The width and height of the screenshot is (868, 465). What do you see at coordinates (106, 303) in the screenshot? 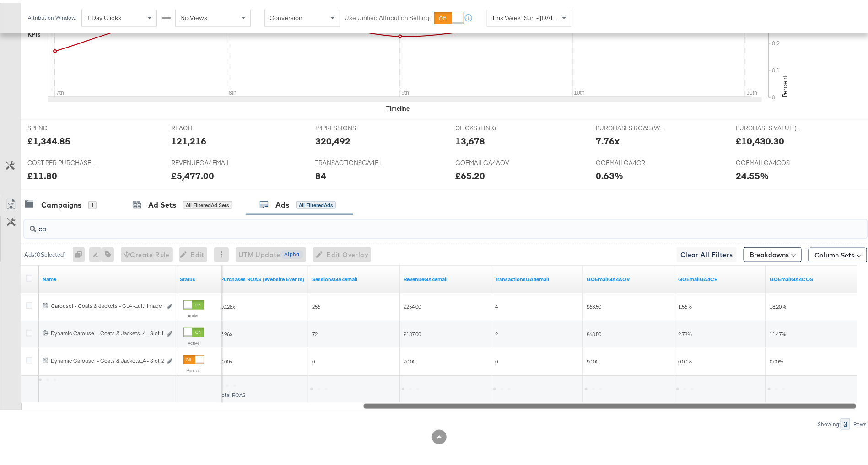
I see `div: Carousel - Coats & Jackets - CL4 -...ulti Image` at bounding box center [106, 303].